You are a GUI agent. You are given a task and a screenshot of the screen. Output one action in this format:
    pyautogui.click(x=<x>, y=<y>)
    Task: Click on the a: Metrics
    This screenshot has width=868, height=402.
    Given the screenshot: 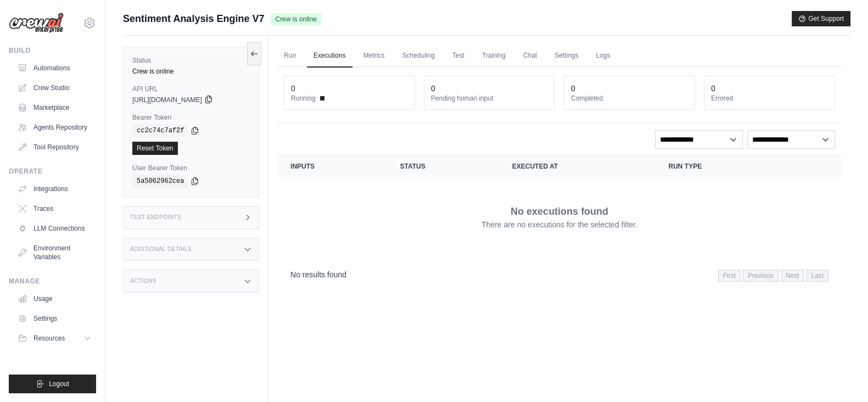 What is the action you would take?
    pyautogui.click(x=374, y=56)
    